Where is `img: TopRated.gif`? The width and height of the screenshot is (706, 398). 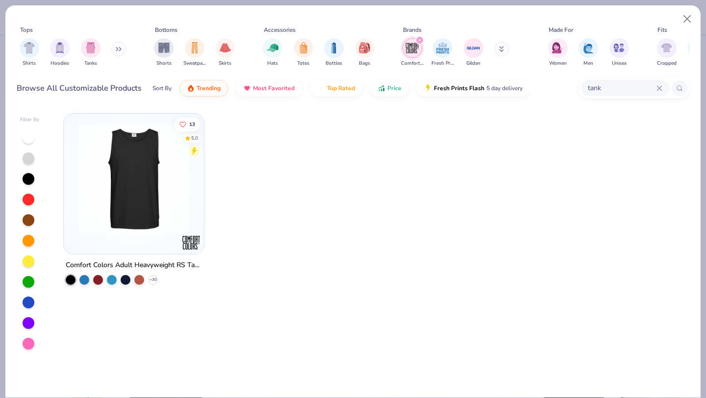 img: TopRated.gif is located at coordinates (321, 88).